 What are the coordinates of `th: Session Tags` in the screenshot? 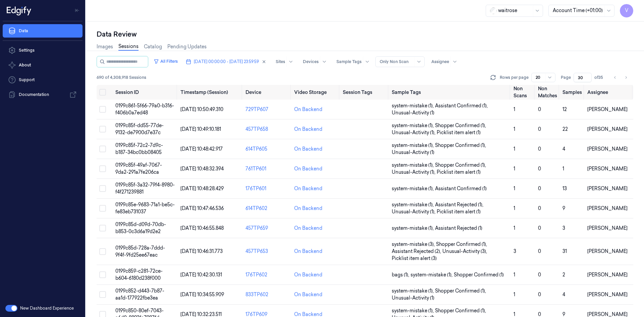 It's located at (364, 92).